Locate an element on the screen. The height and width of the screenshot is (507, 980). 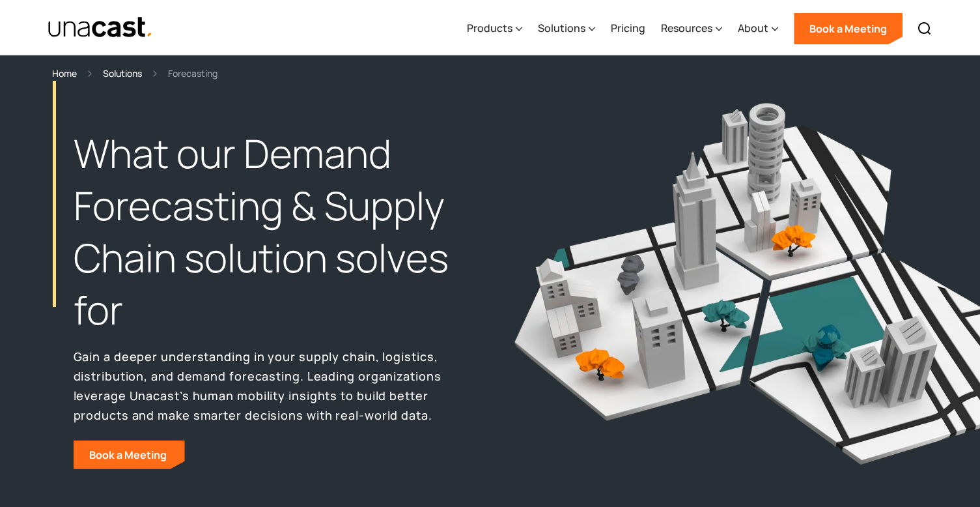
h1: What our Demand Forecasting & Supply Chain solution solves for is located at coordinates (269, 232).